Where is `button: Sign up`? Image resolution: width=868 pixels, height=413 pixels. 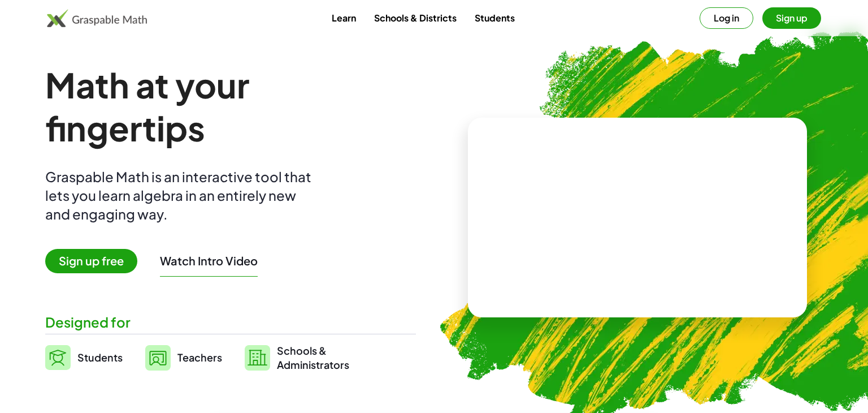 button: Sign up is located at coordinates (791, 18).